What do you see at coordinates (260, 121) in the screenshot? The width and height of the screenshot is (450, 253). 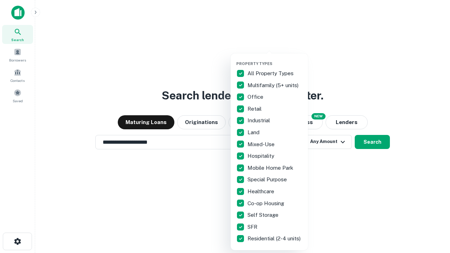 I see `p: Industrial` at bounding box center [260, 121].